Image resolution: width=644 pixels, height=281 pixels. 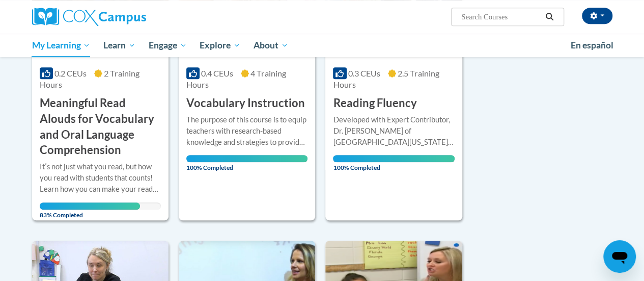 What do you see at coordinates (271, 45) in the screenshot?
I see `span: About` at bounding box center [271, 45].